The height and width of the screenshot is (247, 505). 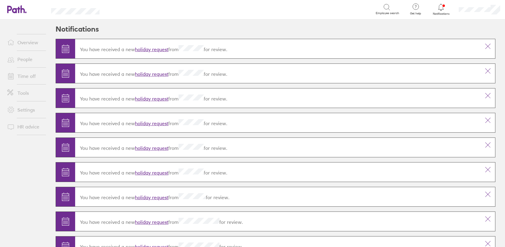 What do you see at coordinates (26, 76) in the screenshot?
I see `a: Time off` at bounding box center [26, 76].